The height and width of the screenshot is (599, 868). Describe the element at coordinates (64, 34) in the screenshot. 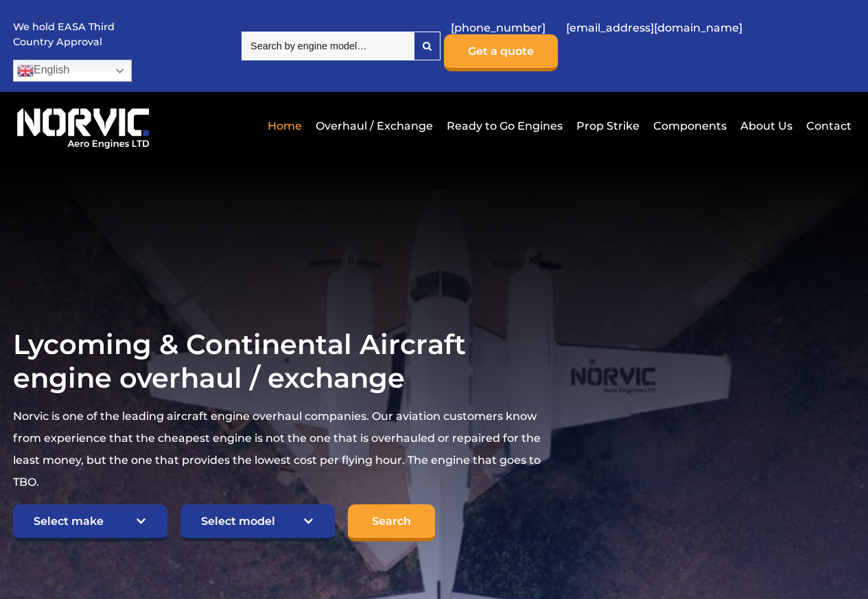

I see `p: We hold EASA Third Country Approval` at that location.